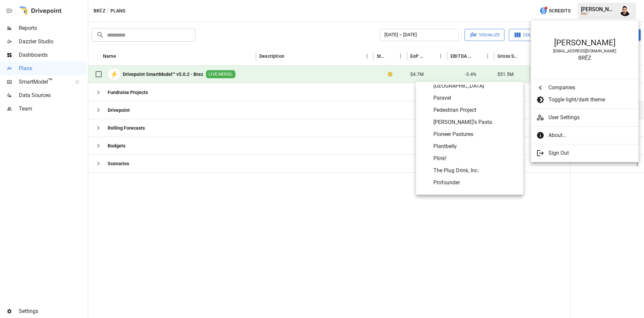 The width and height of the screenshot is (644, 318). Describe the element at coordinates (591, 153) in the screenshot. I see `span: Sign Out` at that location.